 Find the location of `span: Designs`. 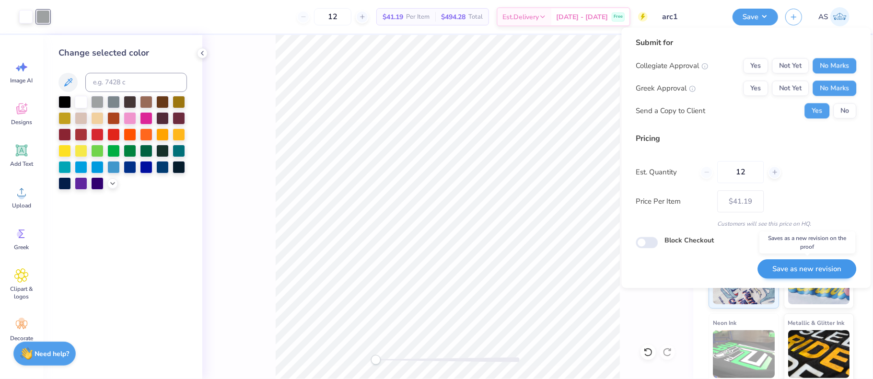

span: Designs is located at coordinates (22, 122).